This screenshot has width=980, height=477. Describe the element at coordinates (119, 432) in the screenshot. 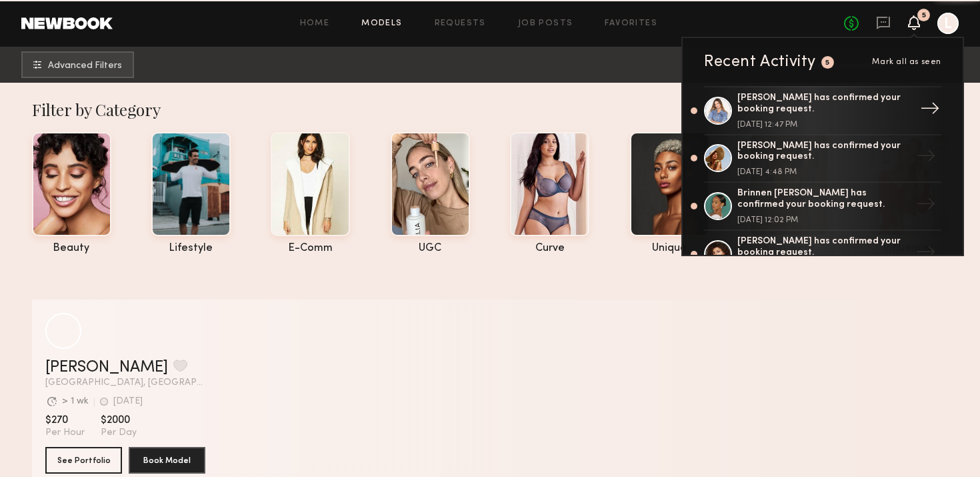

I see `span: Per Day` at that location.